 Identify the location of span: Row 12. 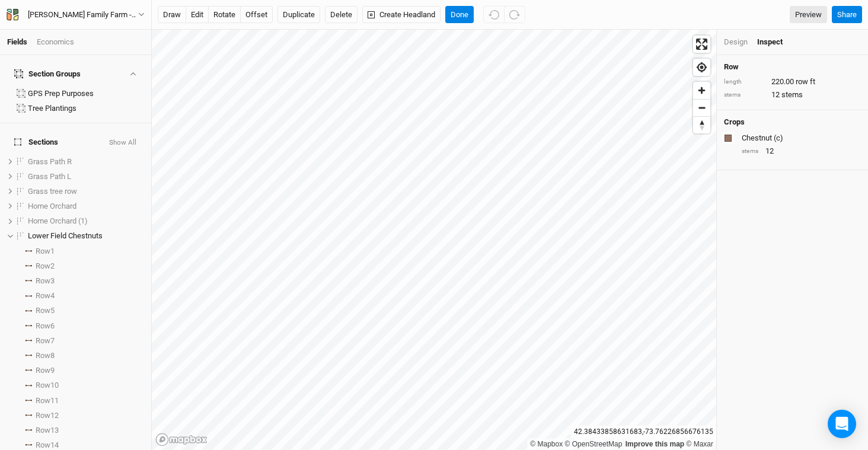
(47, 416).